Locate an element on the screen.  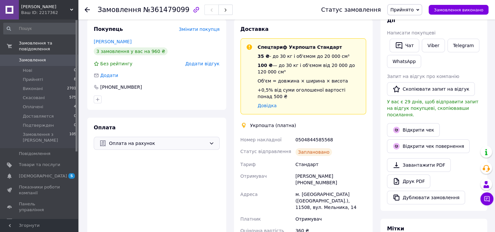
a: Відкрити чек is located at coordinates (413, 130).